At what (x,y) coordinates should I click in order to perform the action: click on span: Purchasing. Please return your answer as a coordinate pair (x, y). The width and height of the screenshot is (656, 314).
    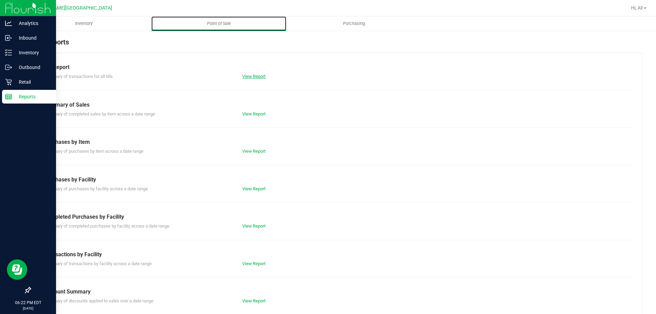
    Looking at the image, I should click on (354, 24).